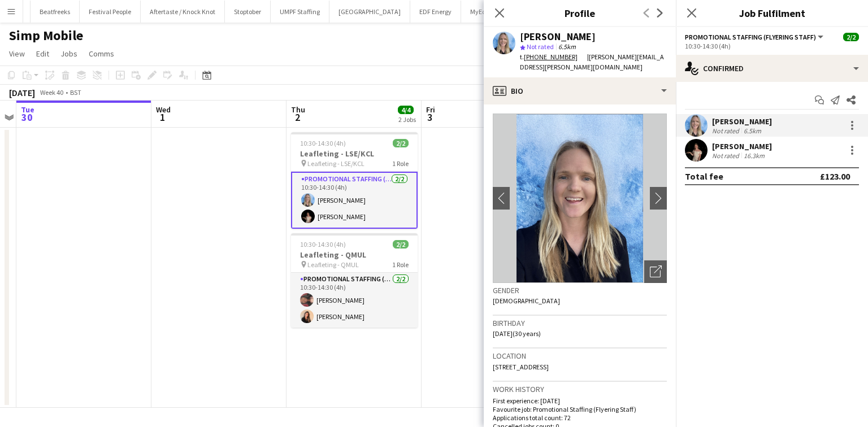 This screenshot has height=427, width=868. Describe the element at coordinates (436, 11) in the screenshot. I see `button: EDF Energy` at that location.